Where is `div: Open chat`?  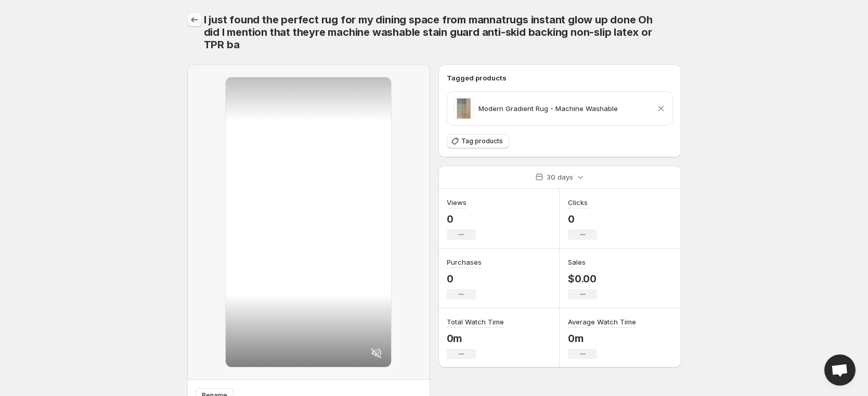
div: Open chat is located at coordinates (839, 371).